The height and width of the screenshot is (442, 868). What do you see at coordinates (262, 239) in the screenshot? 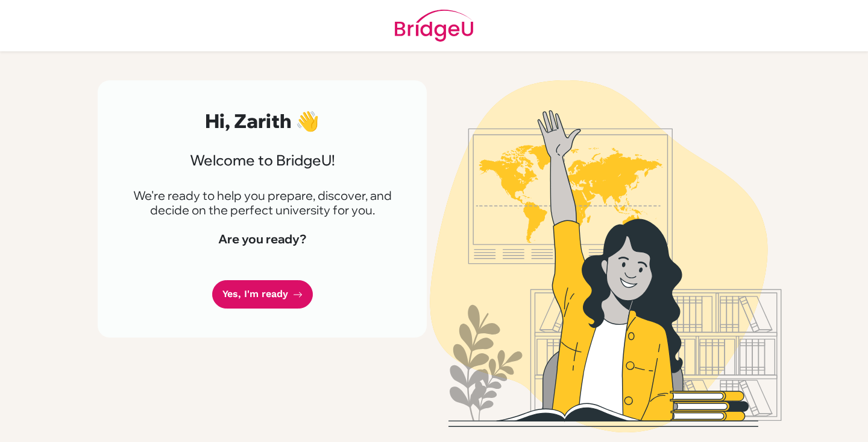
I see `h4: Are you ready?` at bounding box center [262, 239].